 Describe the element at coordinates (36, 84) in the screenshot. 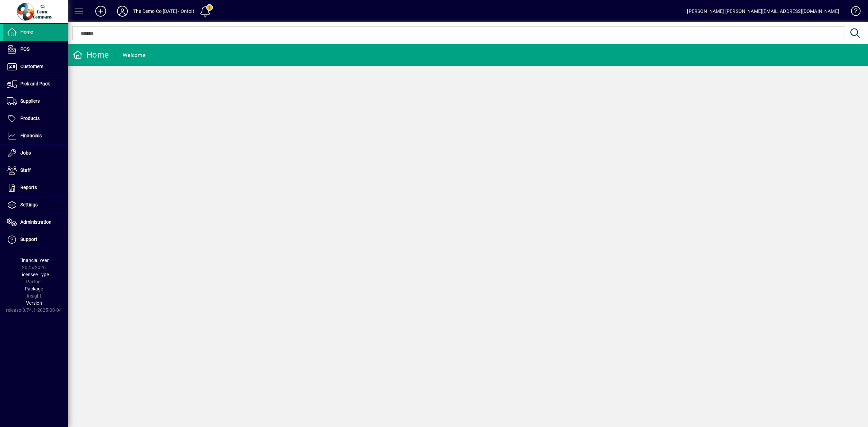

I see `a: Pick and Pack` at that location.